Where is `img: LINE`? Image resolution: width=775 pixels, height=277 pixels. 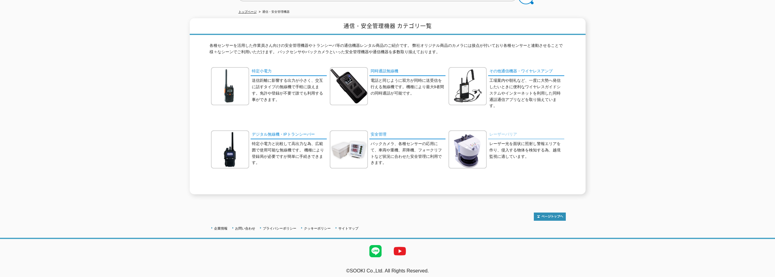
img: LINE is located at coordinates (375, 252).